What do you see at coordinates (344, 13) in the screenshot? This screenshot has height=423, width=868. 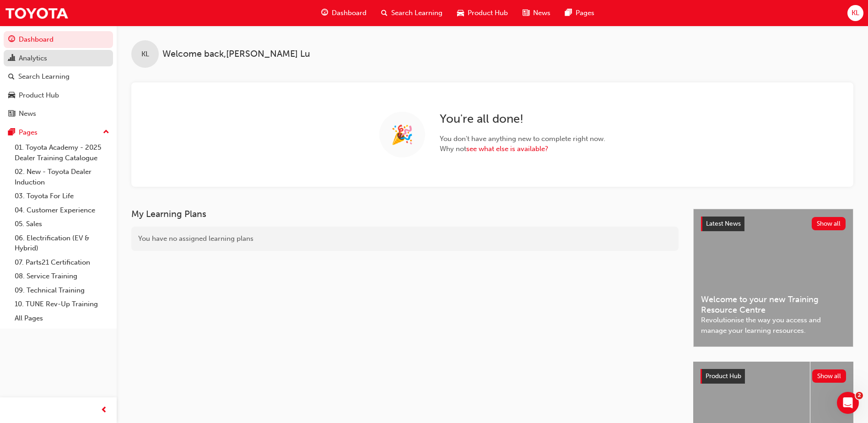 I see `a: guage-iconDashboard` at bounding box center [344, 13].